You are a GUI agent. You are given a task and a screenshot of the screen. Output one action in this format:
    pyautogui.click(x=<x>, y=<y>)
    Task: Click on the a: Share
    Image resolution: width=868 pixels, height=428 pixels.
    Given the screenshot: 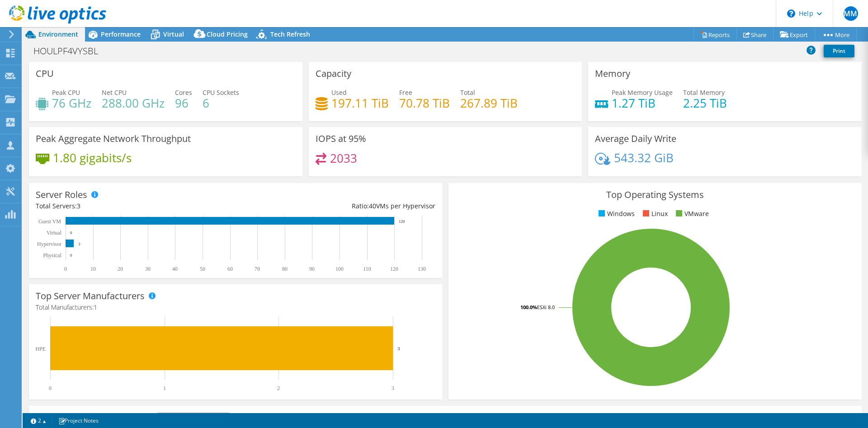 What is the action you would take?
    pyautogui.click(x=755, y=35)
    